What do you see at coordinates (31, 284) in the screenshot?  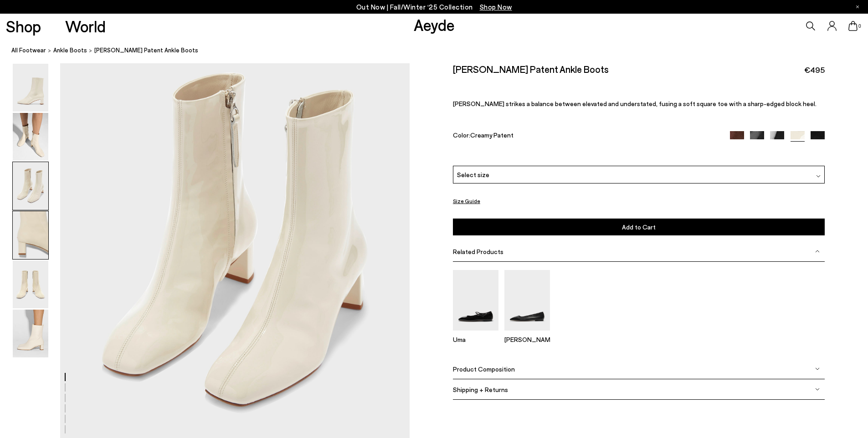 I see `img: Millie Patent Ankle Boots - Image 5` at bounding box center [31, 284].